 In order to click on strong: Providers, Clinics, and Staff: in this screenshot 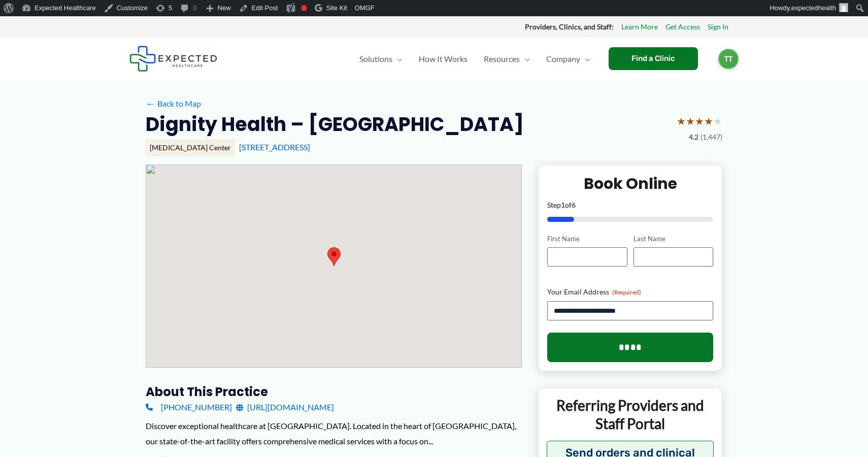, I will do `click(569, 27)`.